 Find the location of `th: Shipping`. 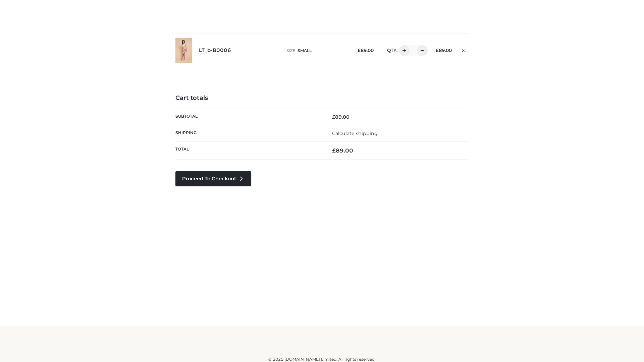

th: Shipping is located at coordinates (249, 133).